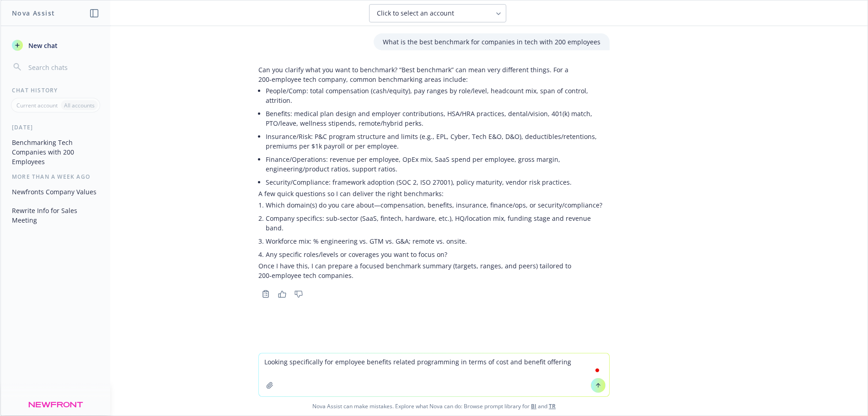 The width and height of the screenshot is (868, 416). I want to click on li: Finance/Operations: revenue per employee, OpEx mix, SaaS spend per employee, gross margin, engine..., so click(437, 164).